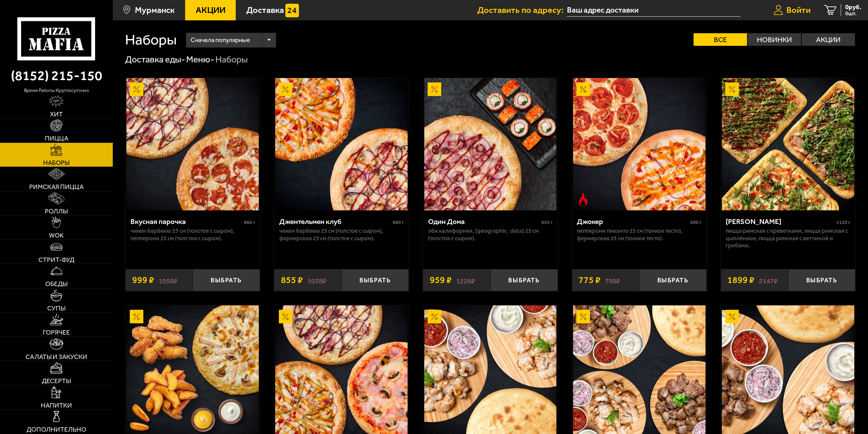 This screenshot has height=434, width=868. What do you see at coordinates (56, 333) in the screenshot?
I see `span: Горячее` at bounding box center [56, 333].